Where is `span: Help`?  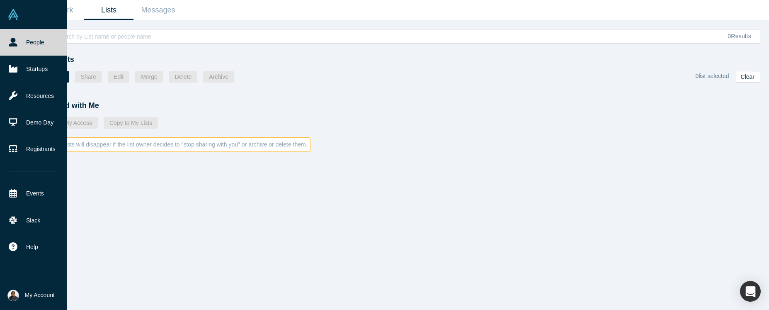 span: Help is located at coordinates (32, 247).